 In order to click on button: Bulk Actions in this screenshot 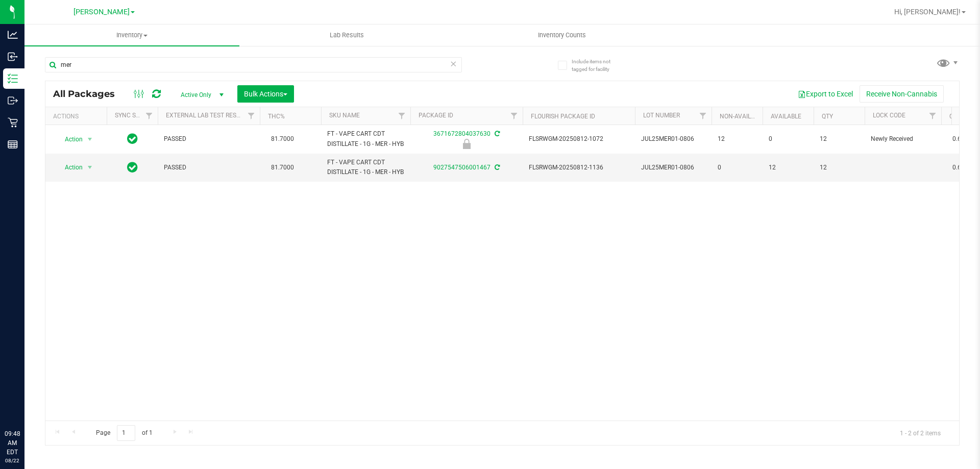, I will do `click(265, 94)`.